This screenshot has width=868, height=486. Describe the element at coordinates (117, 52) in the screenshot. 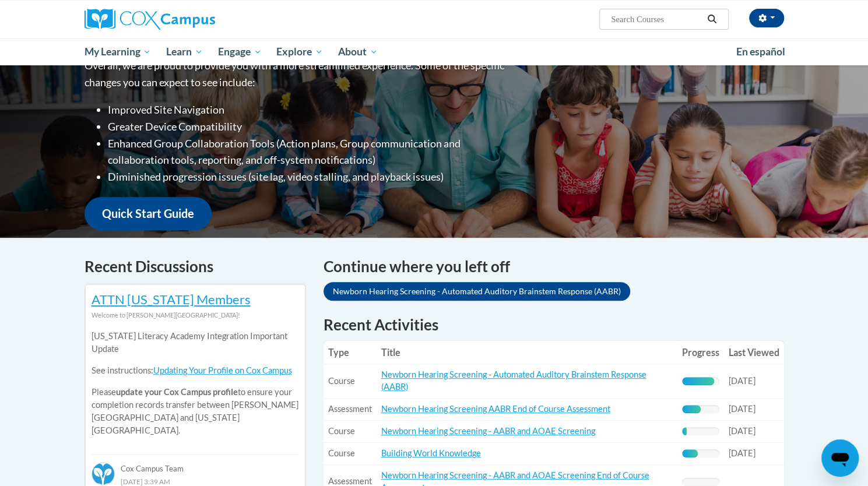

I see `span: My Learning` at that location.